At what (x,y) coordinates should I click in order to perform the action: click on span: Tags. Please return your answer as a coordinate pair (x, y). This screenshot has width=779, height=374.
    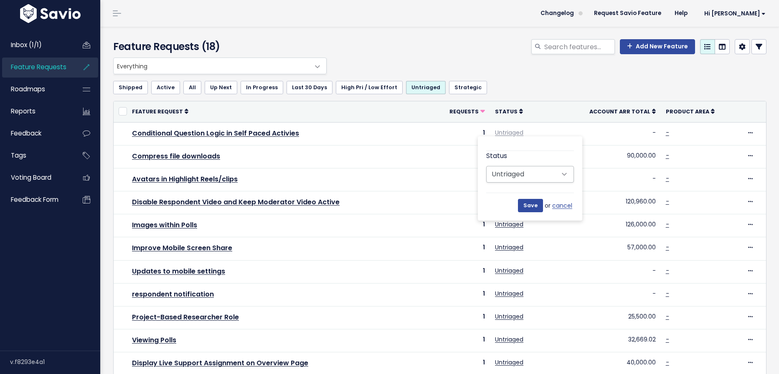
    Looking at the image, I should click on (18, 155).